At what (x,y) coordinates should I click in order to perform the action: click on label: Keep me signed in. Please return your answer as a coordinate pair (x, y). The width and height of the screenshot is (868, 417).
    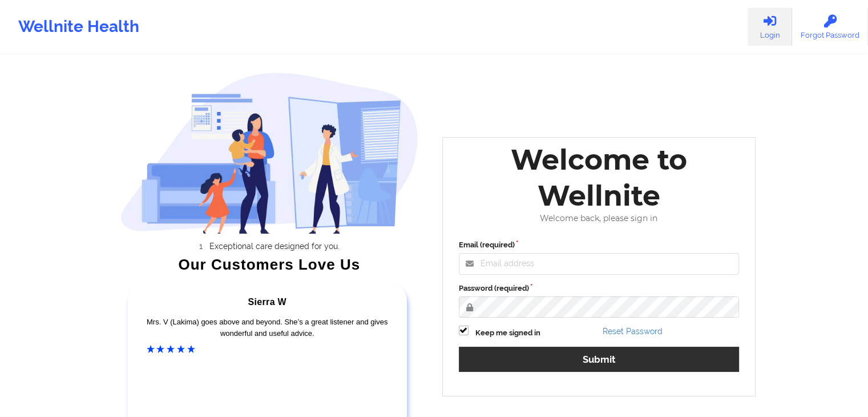
    Looking at the image, I should click on (507, 333).